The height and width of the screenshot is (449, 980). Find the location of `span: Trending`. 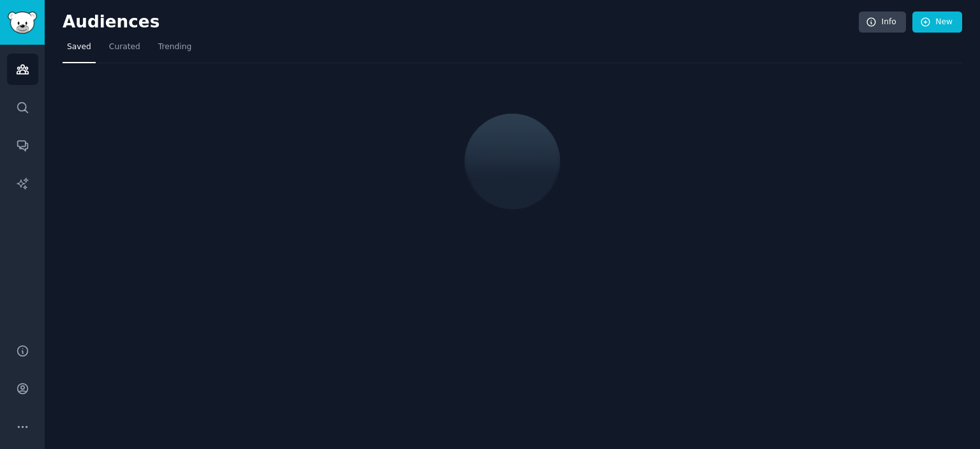

span: Trending is located at coordinates (174, 48).